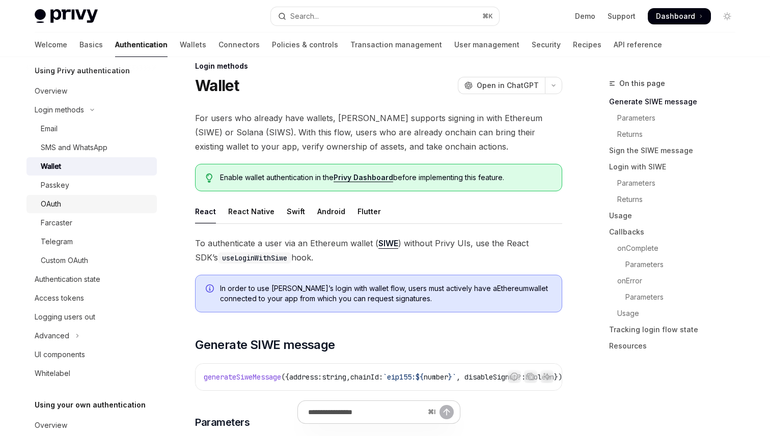 Image resolution: width=770 pixels, height=436 pixels. I want to click on div: Search..., so click(305, 16).